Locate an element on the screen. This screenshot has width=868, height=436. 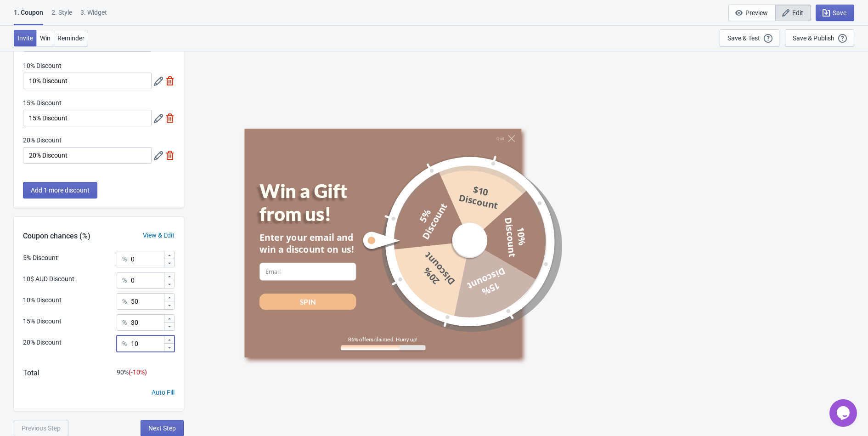
div: Save & Publish is located at coordinates (813, 38).